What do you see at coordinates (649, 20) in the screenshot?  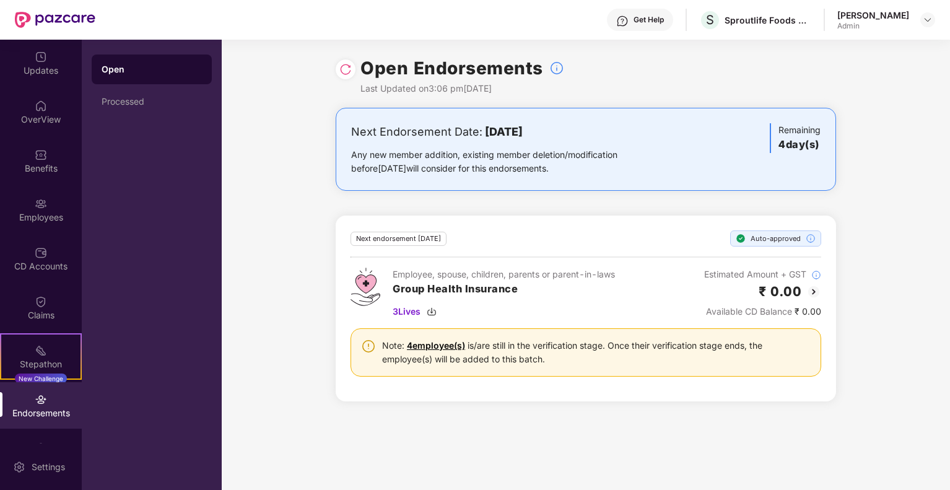 I see `div: Get Help` at bounding box center [649, 20].